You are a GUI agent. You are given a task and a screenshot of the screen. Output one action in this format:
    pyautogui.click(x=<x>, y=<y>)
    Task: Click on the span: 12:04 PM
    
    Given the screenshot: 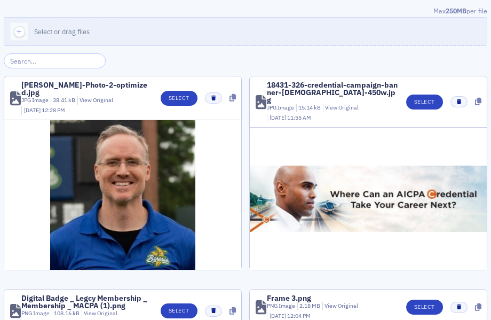 What is the action you would take?
    pyautogui.click(x=299, y=316)
    